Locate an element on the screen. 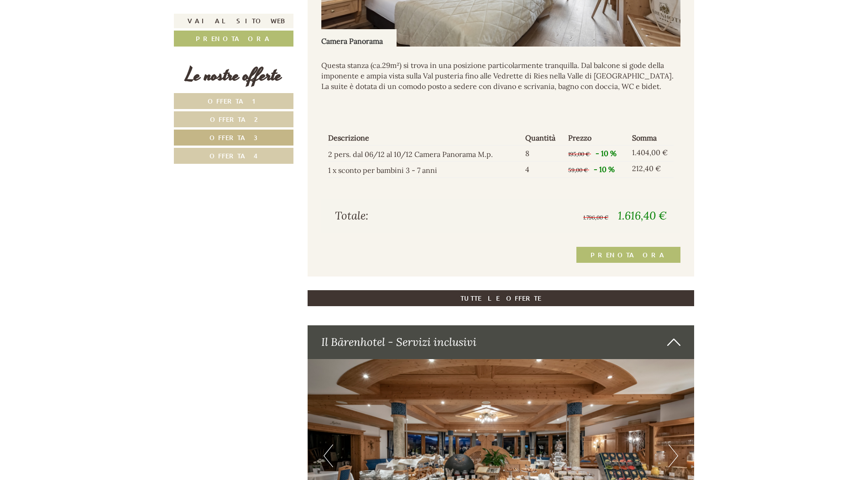  button: Next is located at coordinates (673, 456).